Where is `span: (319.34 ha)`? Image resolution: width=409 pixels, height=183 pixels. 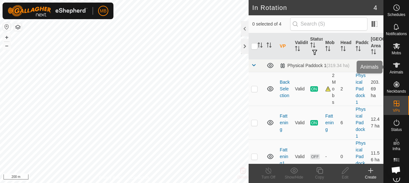 span: (319.34 ha) is located at coordinates (338, 65).